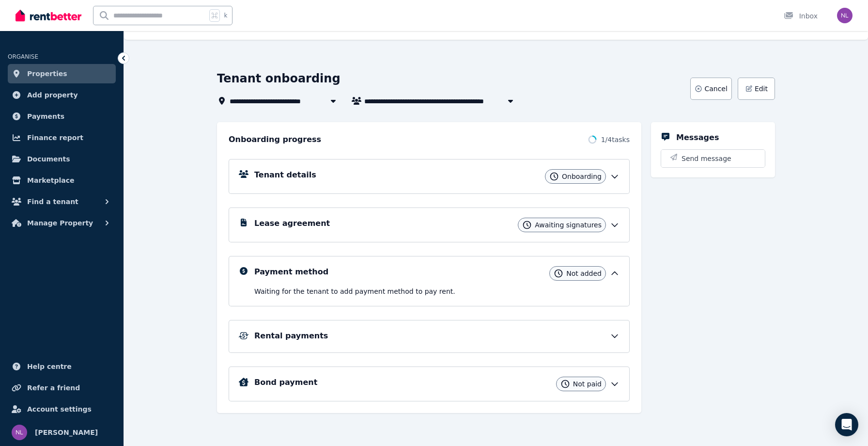 This screenshot has height=446, width=868. I want to click on span: Refer a friend, so click(53, 388).